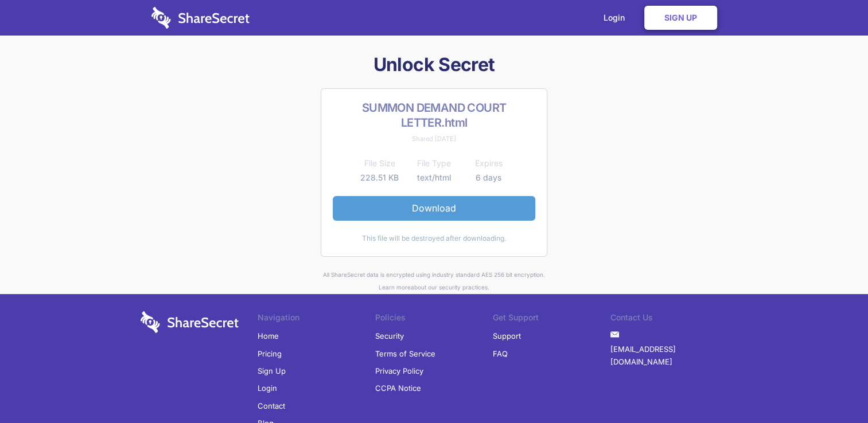 This screenshot has height=423, width=868. Describe the element at coordinates (500, 353) in the screenshot. I see `a: FAQ` at that location.